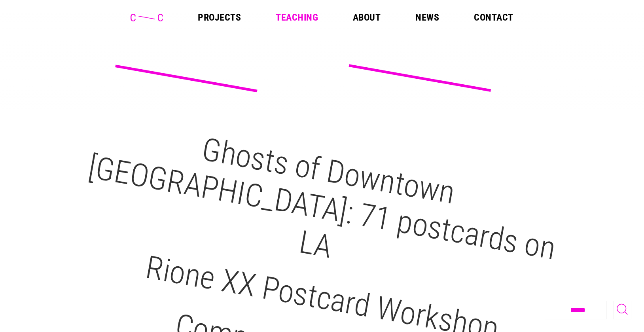 The height and width of the screenshot is (332, 644). I want to click on a: Teaching, so click(297, 17).